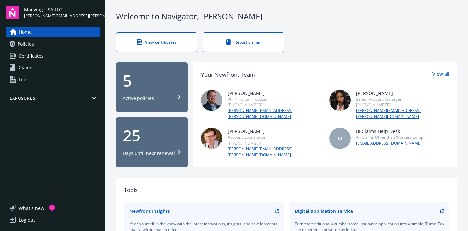  What do you see at coordinates (52, 207) in the screenshot?
I see `div: 1` at bounding box center [52, 207].